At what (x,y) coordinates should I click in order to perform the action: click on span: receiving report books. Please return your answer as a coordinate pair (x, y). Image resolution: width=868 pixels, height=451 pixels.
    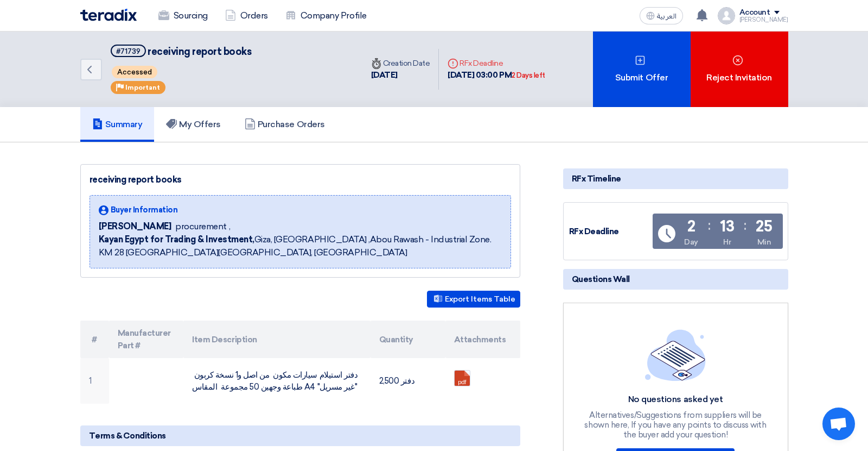
    Looking at the image, I should click on (199, 52).